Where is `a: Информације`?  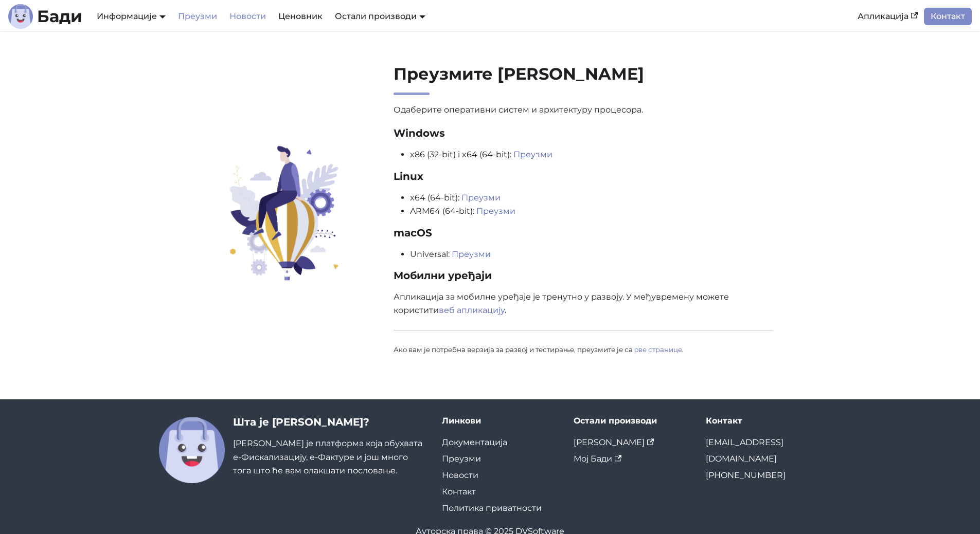 a: Информације is located at coordinates (132, 16).